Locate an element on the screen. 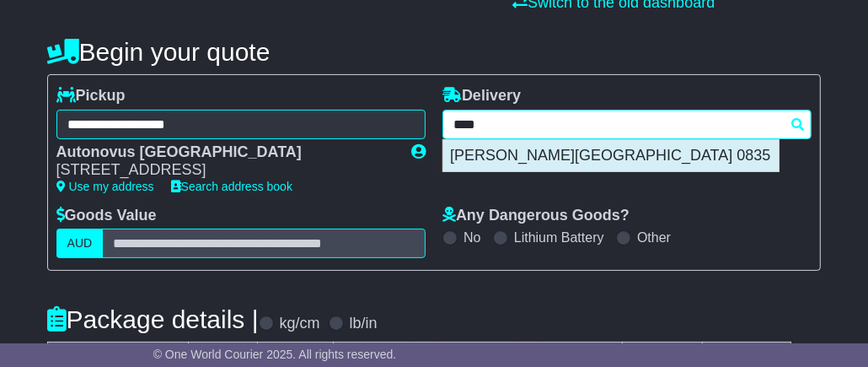 The width and height of the screenshot is (868, 367). label: Delivery is located at coordinates (482, 97).